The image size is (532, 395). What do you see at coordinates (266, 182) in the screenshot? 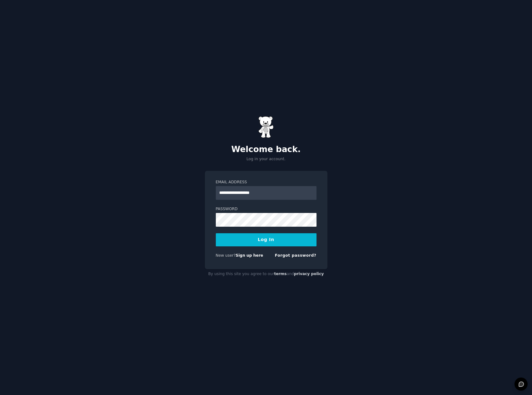
I see `label: Email Address` at bounding box center [266, 182].